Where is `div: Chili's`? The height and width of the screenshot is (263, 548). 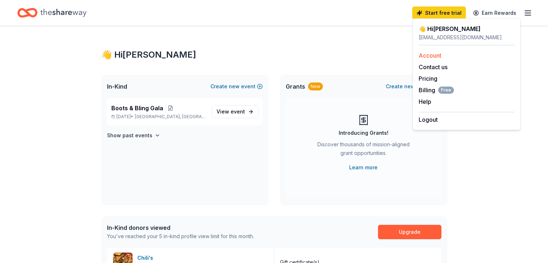 div: Chili's is located at coordinates (147, 258).